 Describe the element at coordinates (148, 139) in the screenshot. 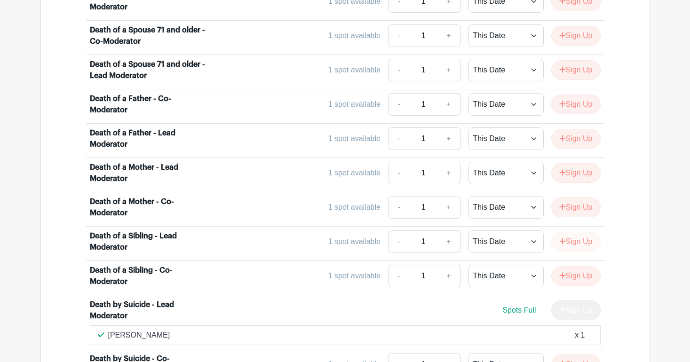

I see `div: Death of a Father - Lead Moderator` at that location.